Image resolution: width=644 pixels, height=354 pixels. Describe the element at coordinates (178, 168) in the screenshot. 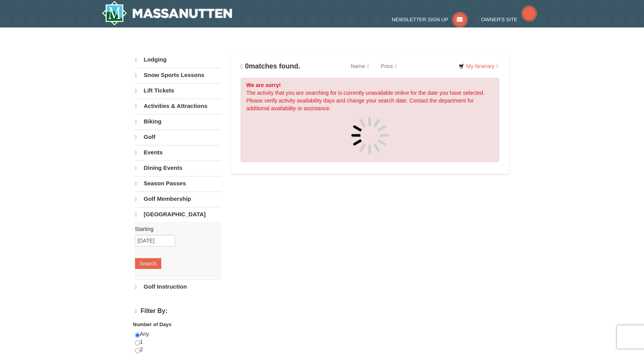

I see `a: Dining Events` at that location.